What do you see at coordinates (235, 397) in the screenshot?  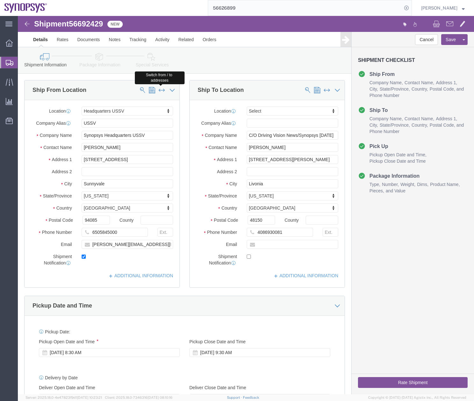 I see `a: Support` at bounding box center [235, 397].